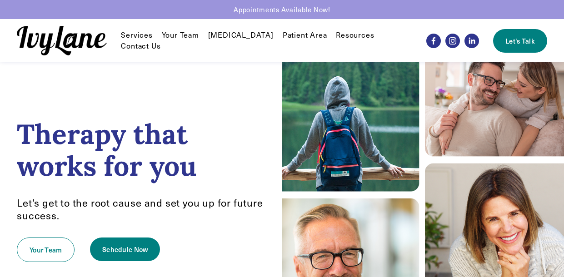 Image resolution: width=564 pixels, height=277 pixels. I want to click on span: Resources, so click(355, 35).